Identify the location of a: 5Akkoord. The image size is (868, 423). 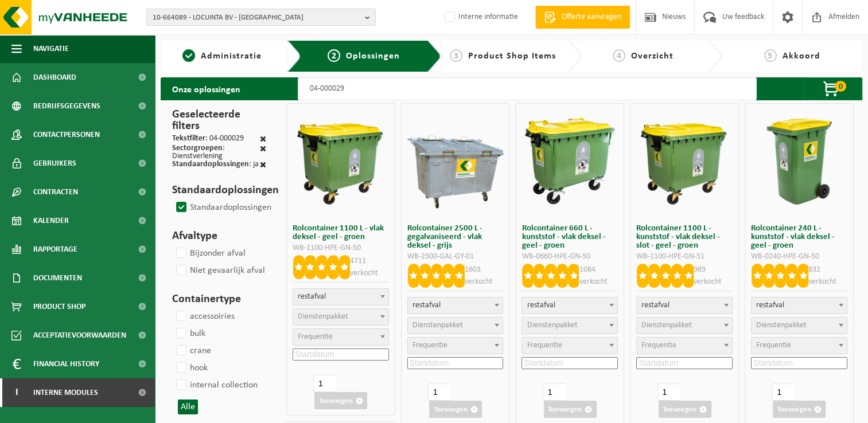
(792, 56).